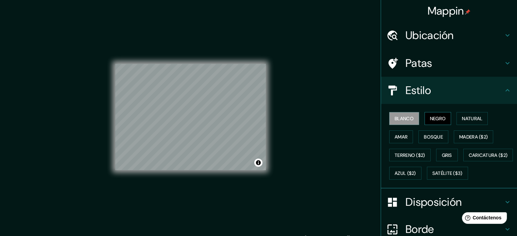 The image size is (517, 236). Describe the element at coordinates (437, 119) in the screenshot. I see `button: Negro` at that location.